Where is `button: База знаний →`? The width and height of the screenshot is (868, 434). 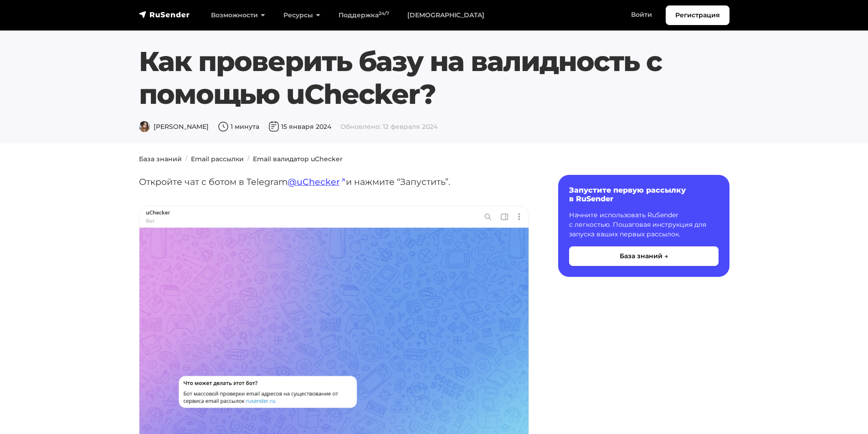 button: База знаний → is located at coordinates (643, 256).